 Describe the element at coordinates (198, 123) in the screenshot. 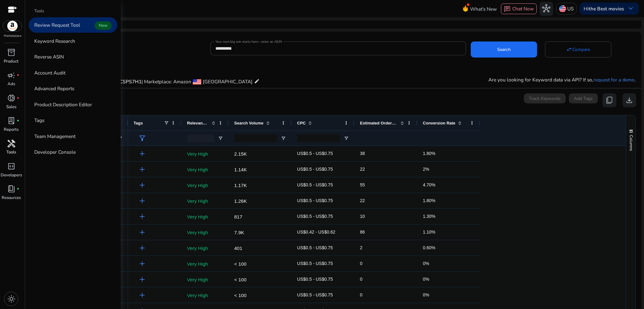

I see `span: Relevance Score` at that location.